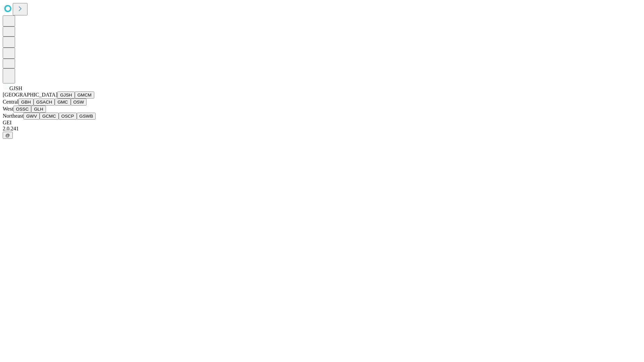  Describe the element at coordinates (44, 102) in the screenshot. I see `button: GSACH` at that location.